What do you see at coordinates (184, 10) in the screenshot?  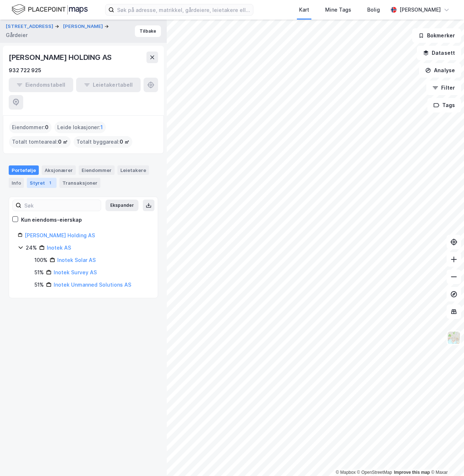 I see `input: Søk på adresse, matrikkel, gårdeiere, leietakere eller personer` at bounding box center [184, 10].